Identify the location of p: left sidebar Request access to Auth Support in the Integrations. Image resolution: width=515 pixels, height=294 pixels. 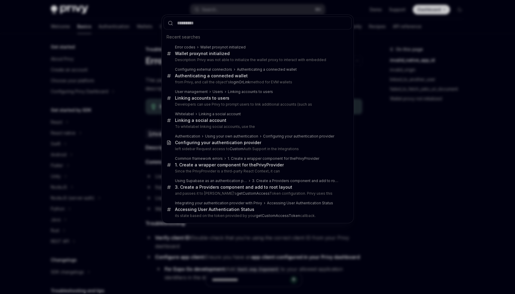
(257, 149).